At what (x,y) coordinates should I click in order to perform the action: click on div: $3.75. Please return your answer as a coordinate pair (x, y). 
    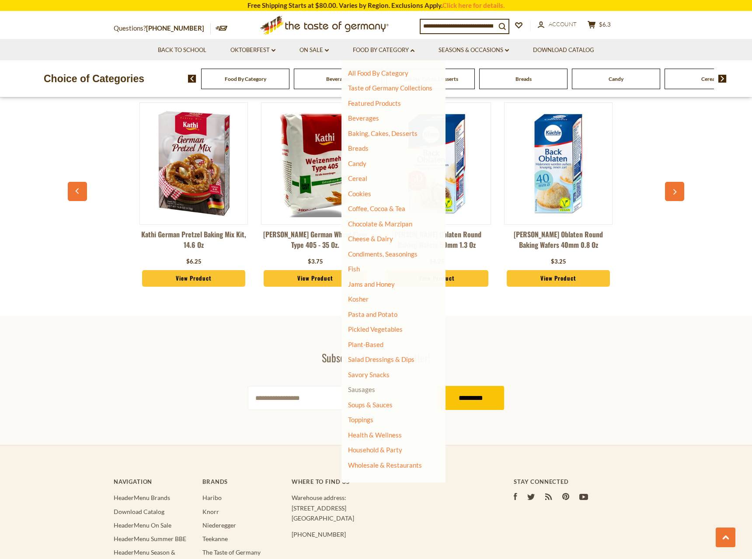
    Looking at the image, I should click on (315, 262).